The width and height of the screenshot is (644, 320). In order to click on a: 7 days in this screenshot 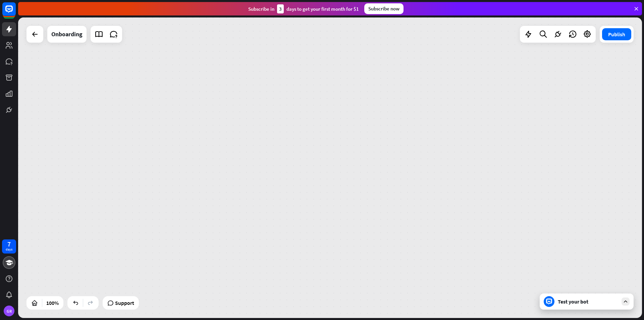, I will do `click(9, 247)`.